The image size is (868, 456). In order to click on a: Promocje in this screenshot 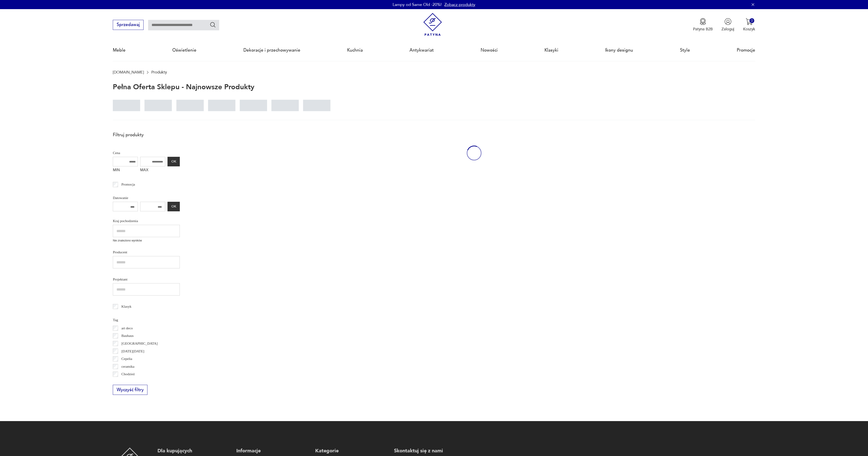, I will do `click(746, 50)`.